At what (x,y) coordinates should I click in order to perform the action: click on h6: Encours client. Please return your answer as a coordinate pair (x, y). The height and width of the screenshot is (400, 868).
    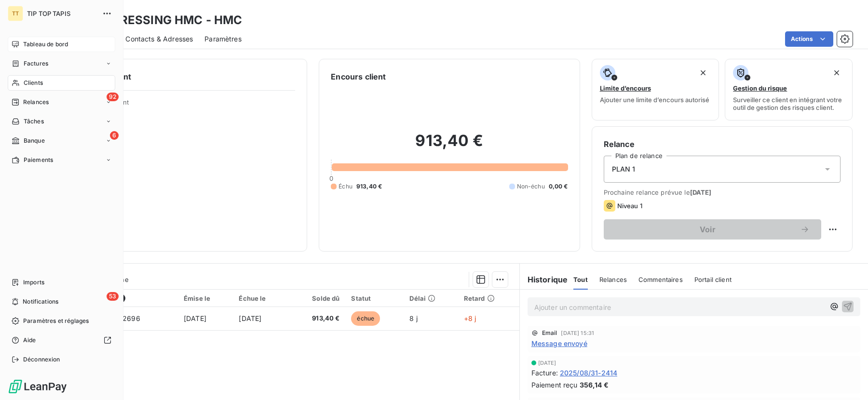
    Looking at the image, I should click on (358, 77).